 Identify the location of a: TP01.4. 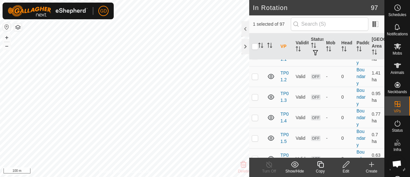
(285, 117).